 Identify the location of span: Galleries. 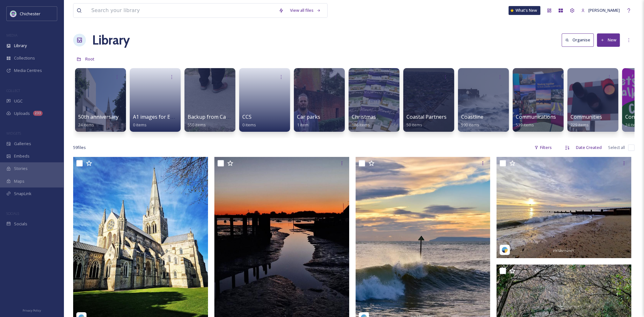
(23, 144).